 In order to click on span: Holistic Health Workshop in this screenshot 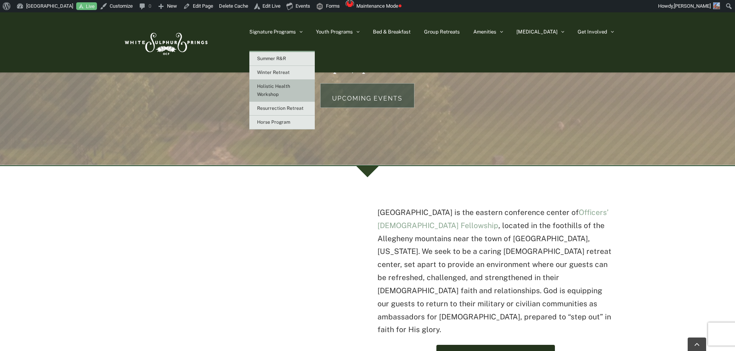, I will do `click(274, 90)`.